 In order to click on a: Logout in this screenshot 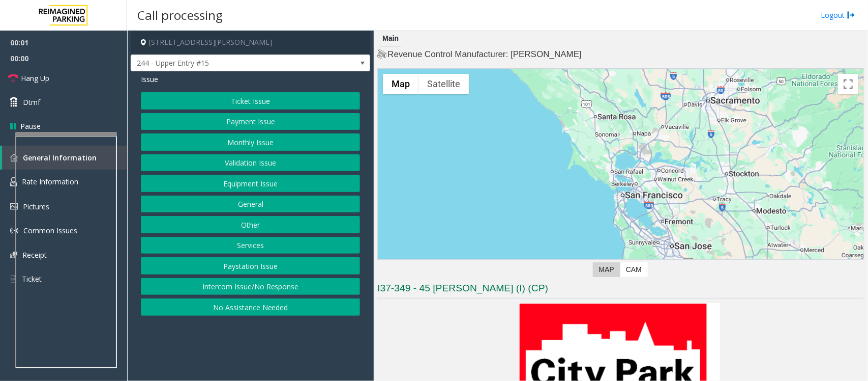, I will do `click(838, 15)`.